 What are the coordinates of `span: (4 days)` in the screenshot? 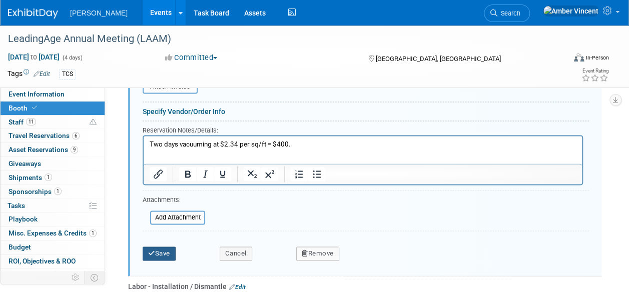 It's located at (72, 58).